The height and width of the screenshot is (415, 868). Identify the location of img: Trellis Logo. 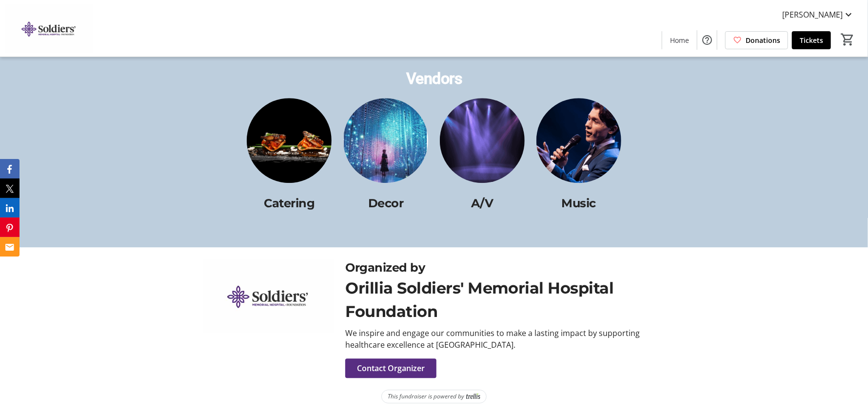
(473, 396).